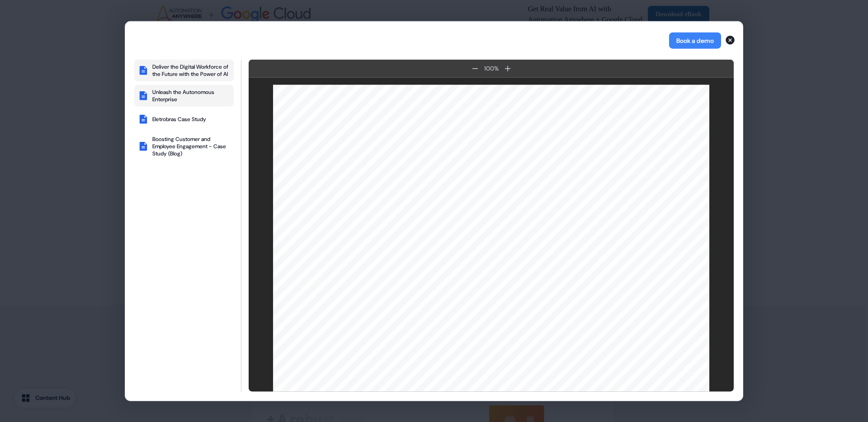  What do you see at coordinates (184, 119) in the screenshot?
I see `button: Eletrobras Case Study` at bounding box center [184, 119].